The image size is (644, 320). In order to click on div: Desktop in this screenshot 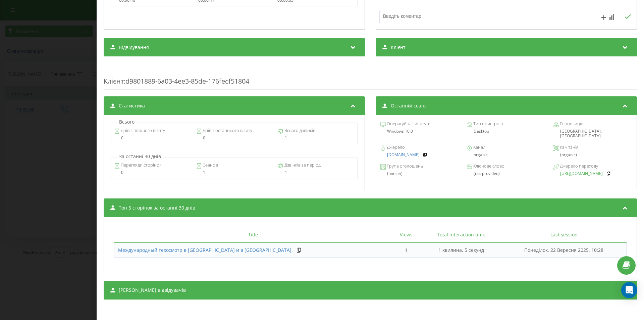, I will do `click(506, 131)`.